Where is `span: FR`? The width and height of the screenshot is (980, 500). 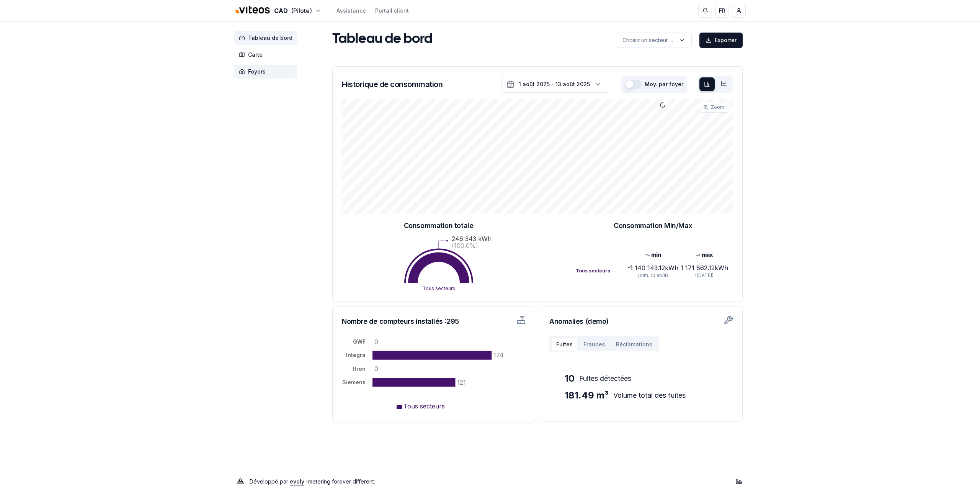 span: FR is located at coordinates (722, 11).